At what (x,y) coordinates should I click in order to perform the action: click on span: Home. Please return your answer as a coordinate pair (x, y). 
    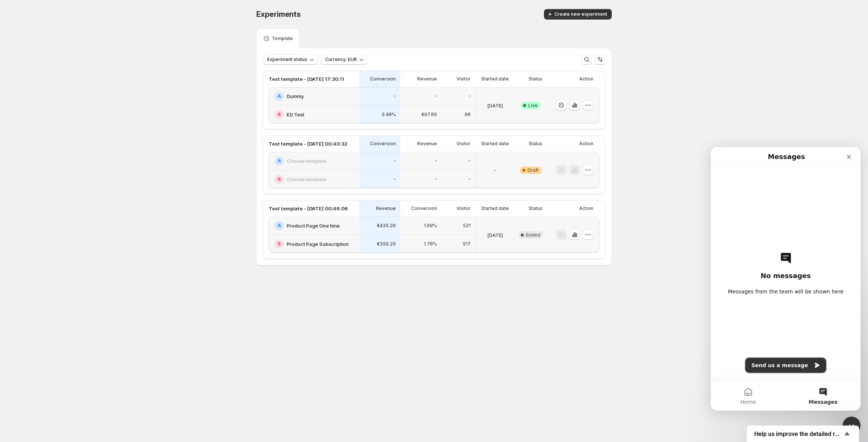
    Looking at the image, I should click on (37, 255).